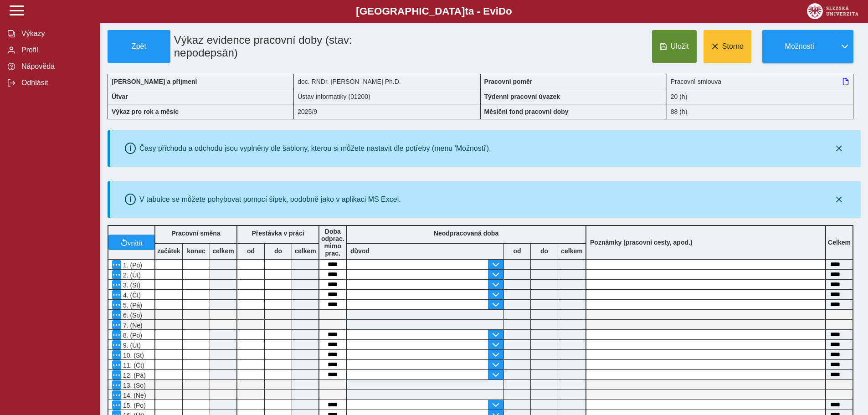 The height and width of the screenshot is (415, 868). I want to click on span: Nápověda, so click(56, 67).